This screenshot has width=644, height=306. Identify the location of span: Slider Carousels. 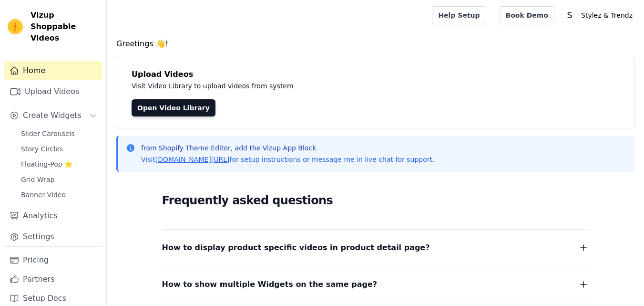
(48, 134).